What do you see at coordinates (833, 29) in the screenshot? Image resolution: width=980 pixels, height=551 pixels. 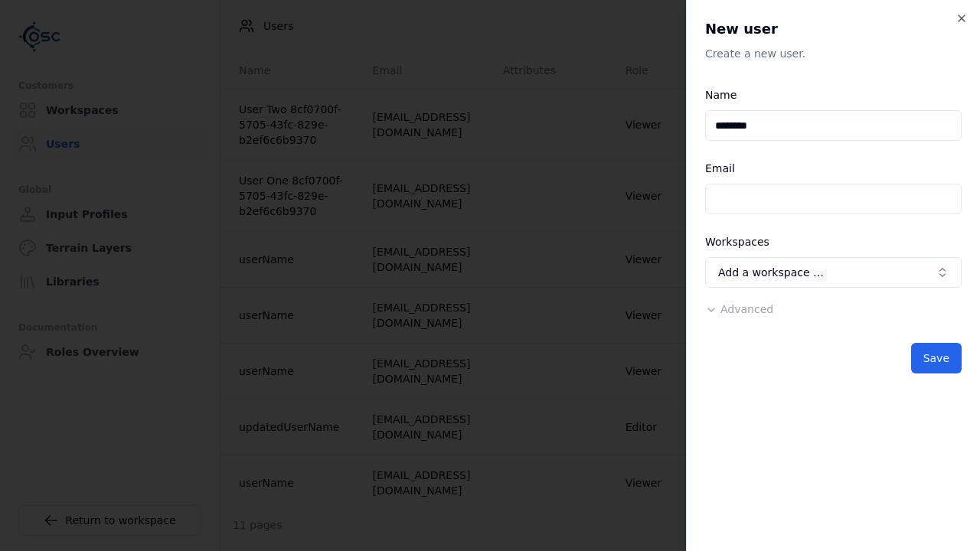 I see `h2: New user` at bounding box center [833, 29].